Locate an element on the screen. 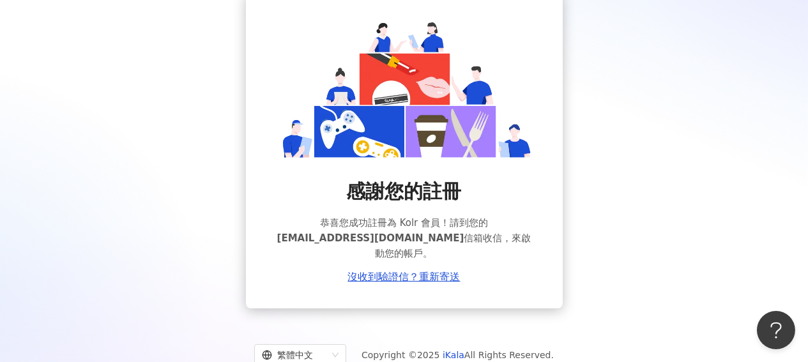 Image resolution: width=808 pixels, height=362 pixels. span: 感謝您的註冊 is located at coordinates (405, 192).